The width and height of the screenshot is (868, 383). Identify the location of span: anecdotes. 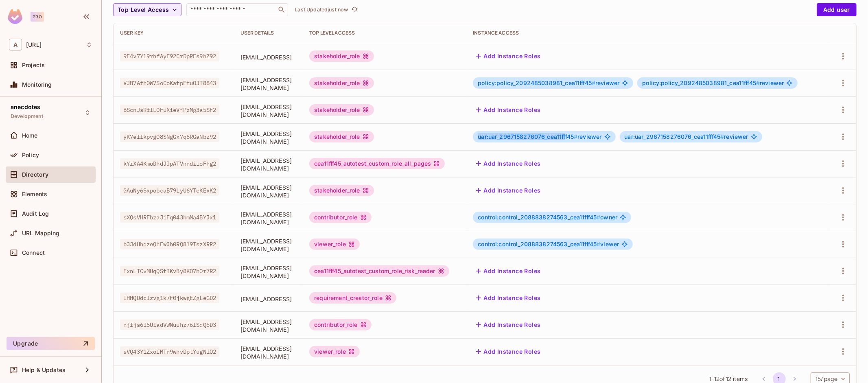
(25, 107).